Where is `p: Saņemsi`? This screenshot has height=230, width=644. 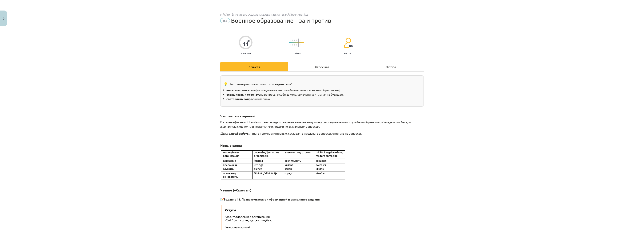 p: Saņemsi is located at coordinates (245, 53).